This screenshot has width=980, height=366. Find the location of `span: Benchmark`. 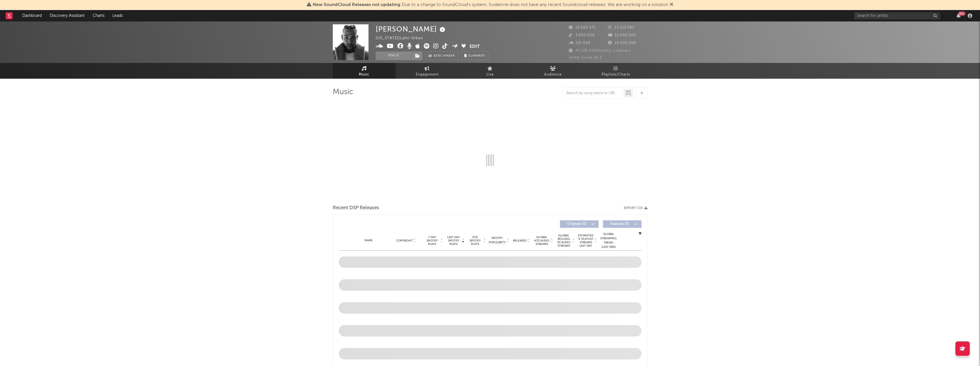

span: Benchmark is located at coordinates (444, 56).